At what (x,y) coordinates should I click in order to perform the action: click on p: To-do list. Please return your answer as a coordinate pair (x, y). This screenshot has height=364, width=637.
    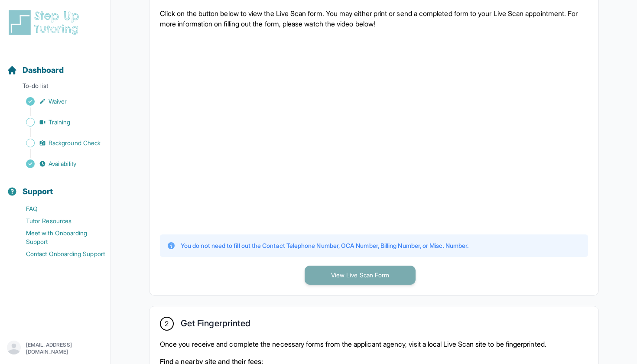
    Looking at the image, I should click on (55, 87).